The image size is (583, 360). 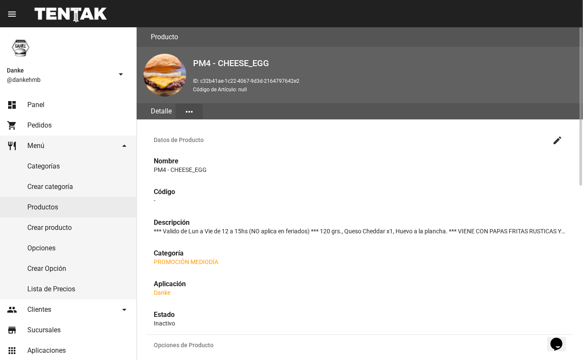 What do you see at coordinates (169, 253) in the screenshot?
I see `strong: Categoría` at bounding box center [169, 253].